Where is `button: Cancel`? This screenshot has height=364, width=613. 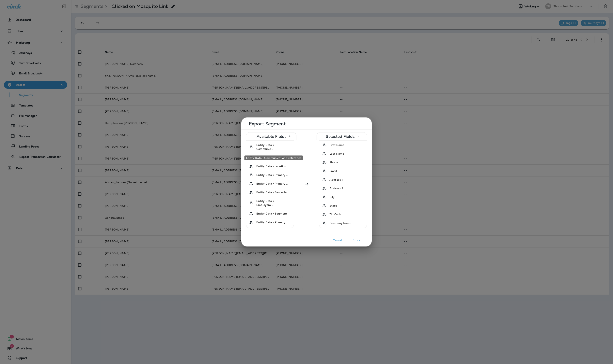
button: Cancel is located at coordinates (337, 240).